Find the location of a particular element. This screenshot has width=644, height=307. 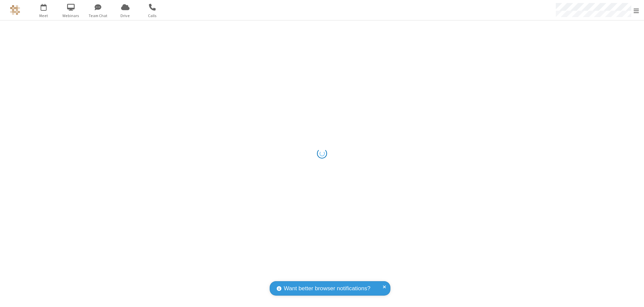

span: Drive is located at coordinates (125, 16).